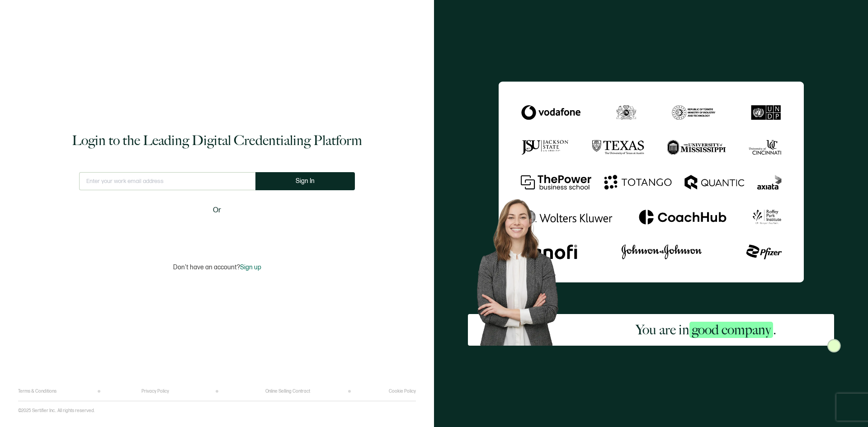 This screenshot has width=868, height=427. What do you see at coordinates (402, 391) in the screenshot?
I see `a: Cookie Policy` at bounding box center [402, 391].